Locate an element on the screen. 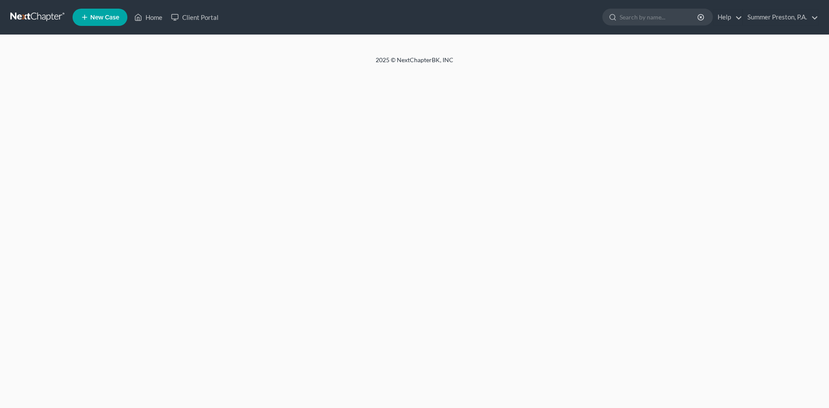 This screenshot has width=829, height=408. a: Summer Preston, P.A. is located at coordinates (781, 17).